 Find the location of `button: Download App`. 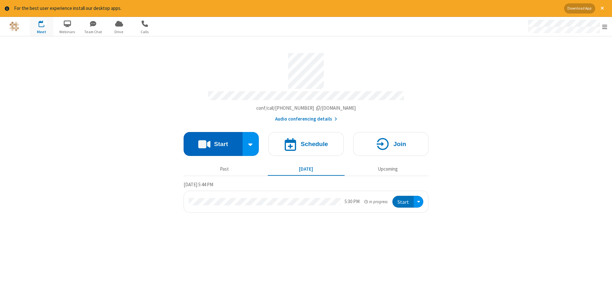

button: Download App is located at coordinates (580, 8).